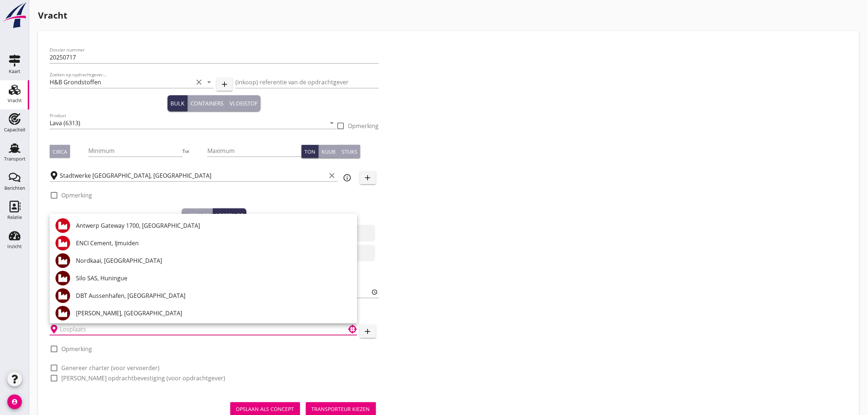  What do you see at coordinates (207, 103) in the screenshot?
I see `div: Containers` at bounding box center [207, 103].